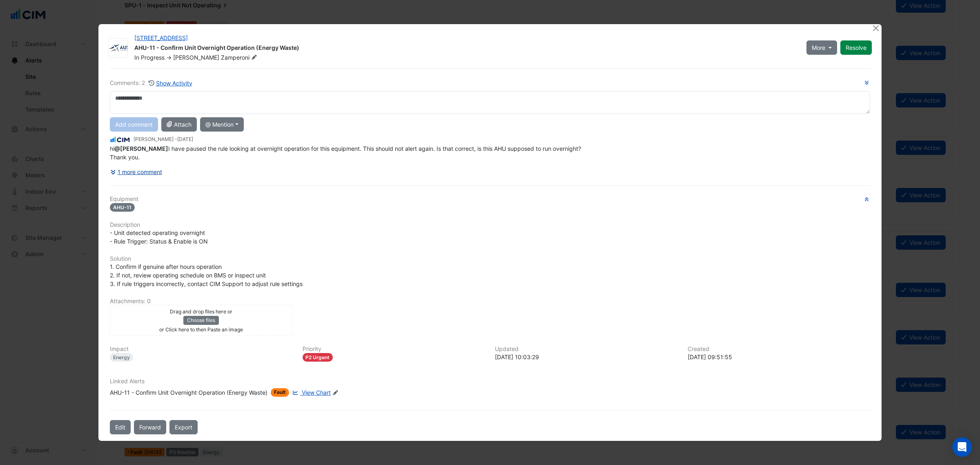  What do you see at coordinates (185, 139) in the screenshot?
I see `span: 2025-02-07 10:03:29` at bounding box center [185, 139].